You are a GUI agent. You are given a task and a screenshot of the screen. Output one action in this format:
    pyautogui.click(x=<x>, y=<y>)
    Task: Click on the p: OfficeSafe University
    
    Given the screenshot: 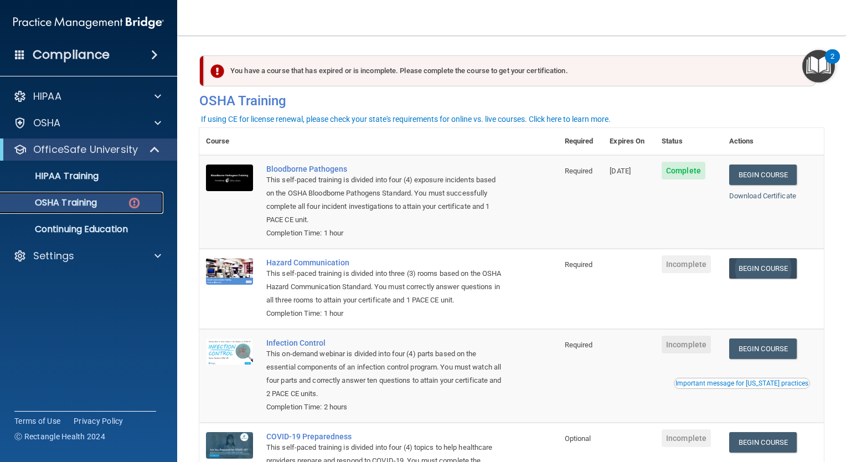 What is the action you would take?
    pyautogui.click(x=85, y=150)
    